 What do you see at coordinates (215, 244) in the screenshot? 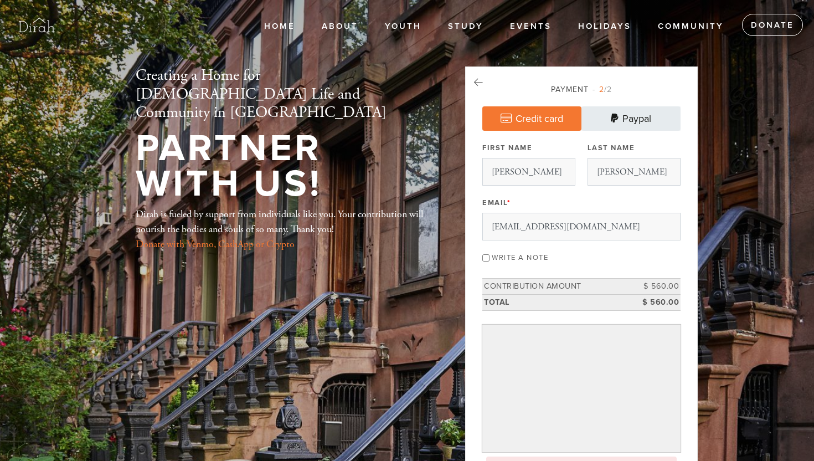
I see `a: Donate with Venmo, CashApp or Crypto` at bounding box center [215, 244].